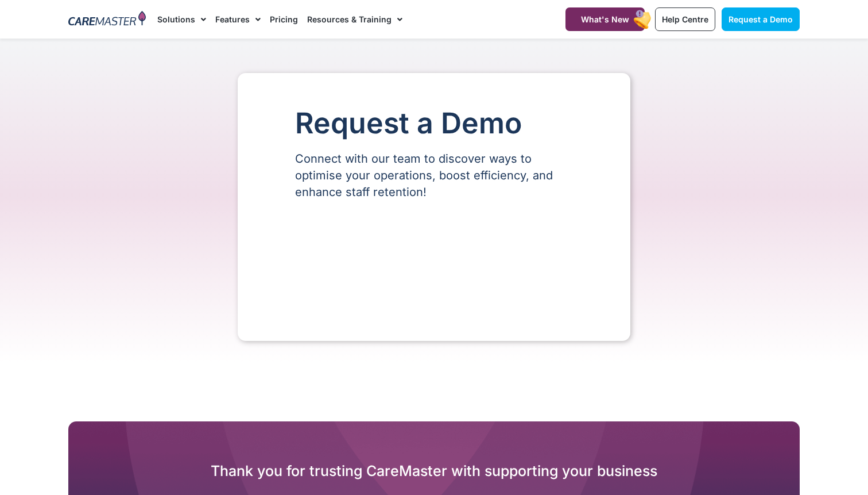 This screenshot has height=495, width=868. What do you see at coordinates (761, 19) in the screenshot?
I see `span: Request a Demo` at bounding box center [761, 19].